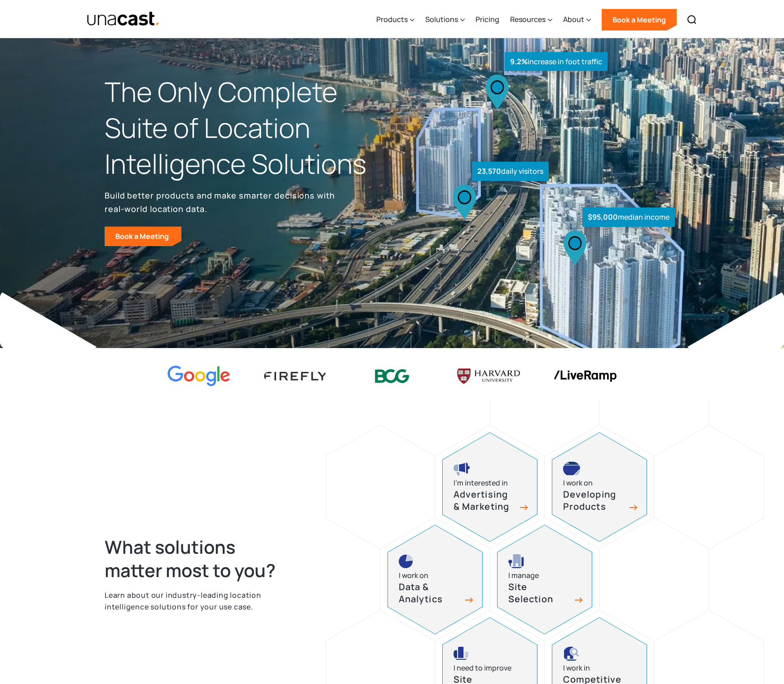 The image size is (784, 684). I want to click on div: I work in, so click(576, 668).